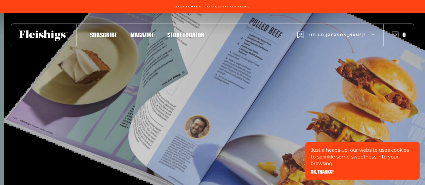 This screenshot has height=185, width=425. Describe the element at coordinates (125, 118) in the screenshot. I see `h1: Comin in hot,` at that location.